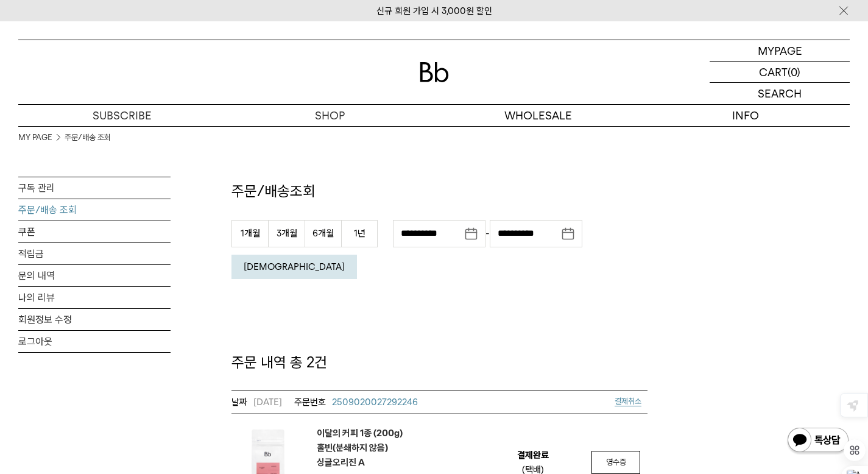 This screenshot has width=868, height=474. I want to click on a: 신규 회원 가입 시 3,000원 할인, so click(434, 11).